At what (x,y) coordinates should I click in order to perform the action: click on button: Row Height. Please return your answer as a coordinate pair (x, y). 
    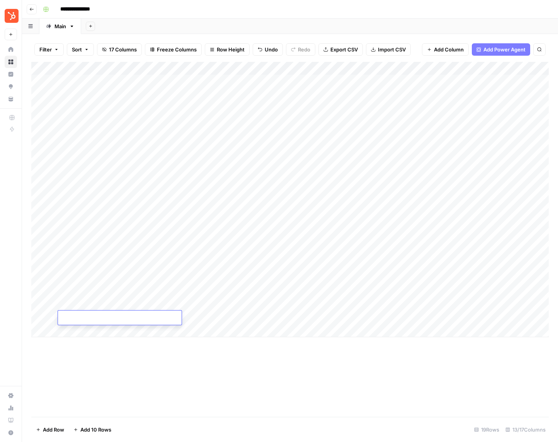
    Looking at the image, I should click on (227, 49).